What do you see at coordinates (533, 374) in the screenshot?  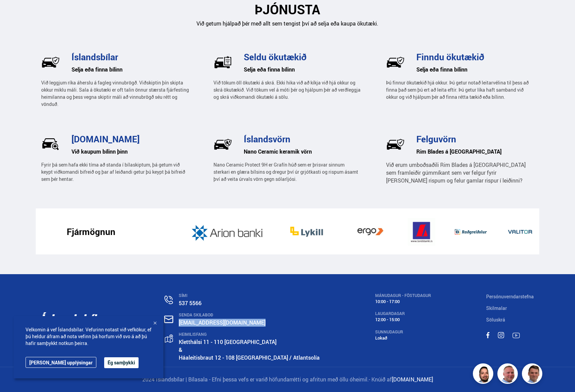 I see `img: FbJEzSuNWCJXmdc-.webp` at bounding box center [533, 374].